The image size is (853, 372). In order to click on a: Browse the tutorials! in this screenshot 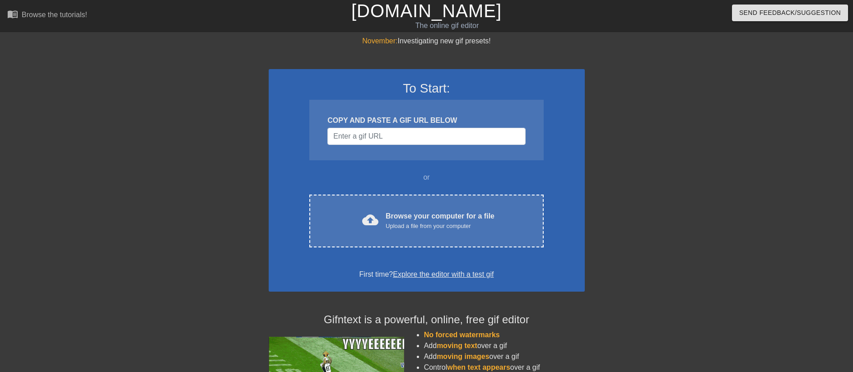, I will do `click(47, 15)`.